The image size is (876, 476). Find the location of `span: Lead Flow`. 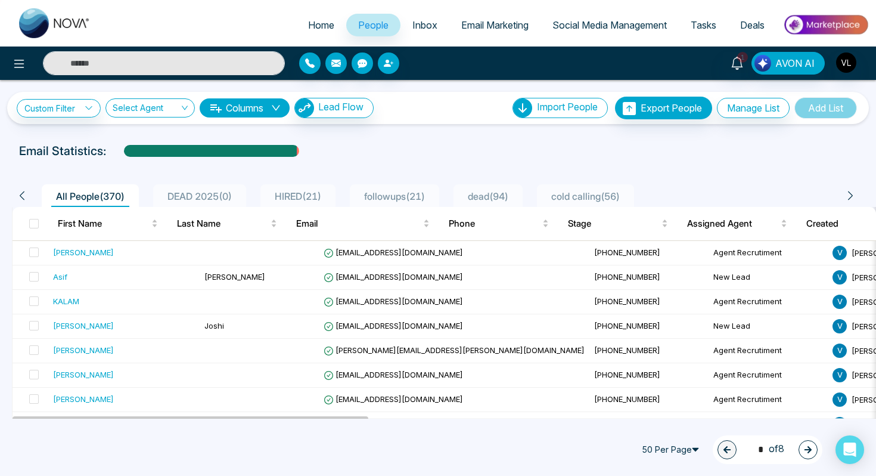

span: Lead Flow is located at coordinates (341, 107).